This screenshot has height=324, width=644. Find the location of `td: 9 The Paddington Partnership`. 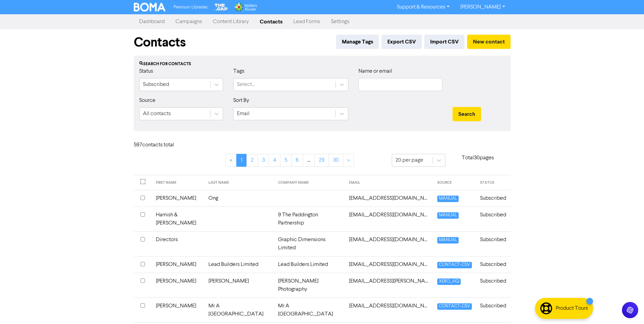

td: 9 The Paddington Partnership is located at coordinates (309, 219).